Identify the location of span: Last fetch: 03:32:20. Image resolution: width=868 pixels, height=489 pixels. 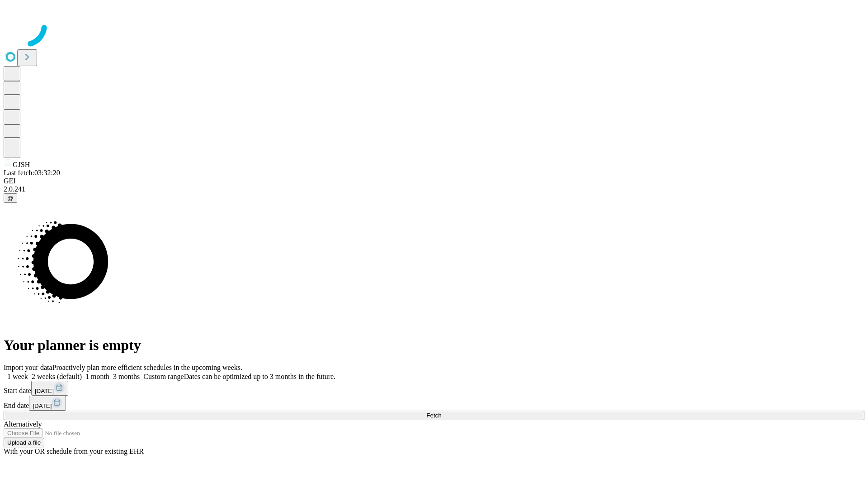
(31, 173).